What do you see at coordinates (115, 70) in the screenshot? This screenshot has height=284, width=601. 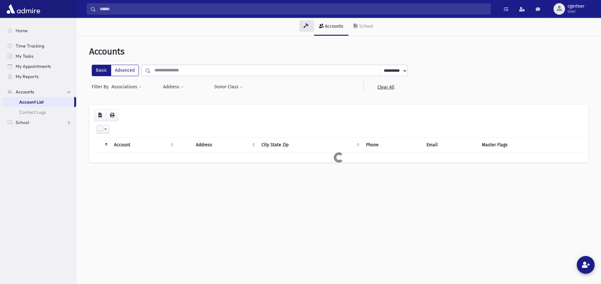 I see `div: FilterModes` at bounding box center [115, 70].